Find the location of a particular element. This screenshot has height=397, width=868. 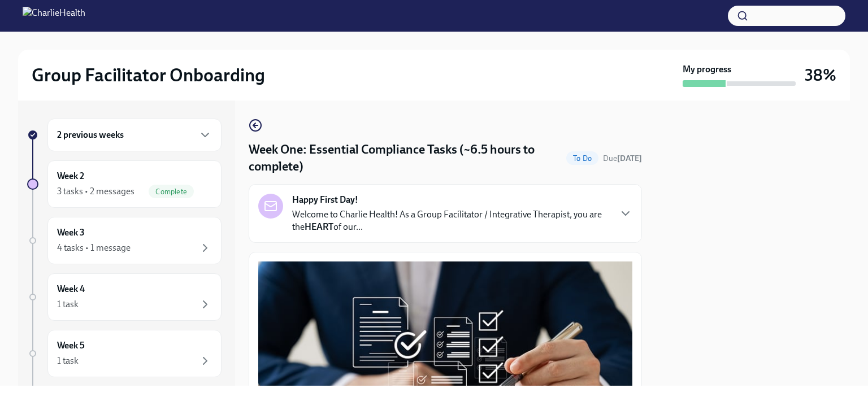

a: Week 41 task is located at coordinates (124, 297).